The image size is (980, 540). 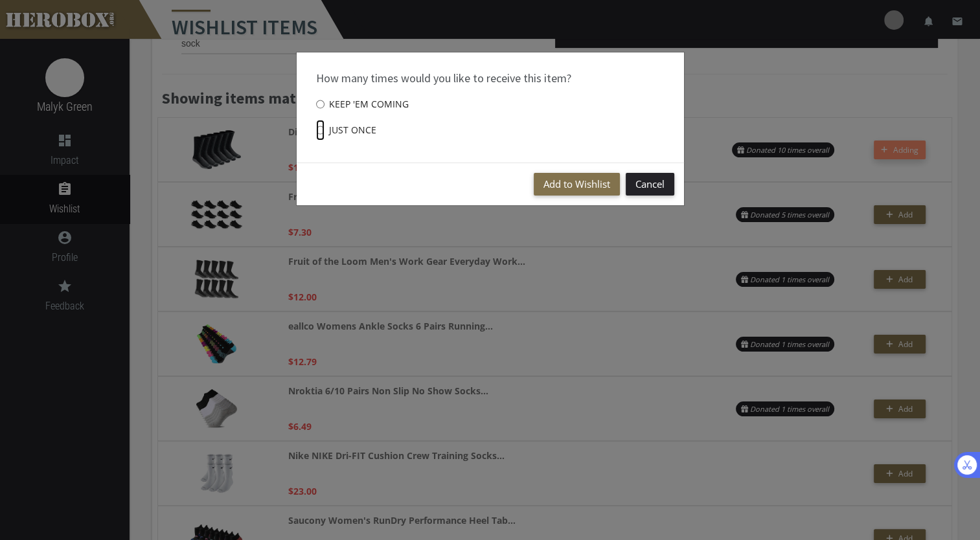 I want to click on input: Just once, so click(x=320, y=130).